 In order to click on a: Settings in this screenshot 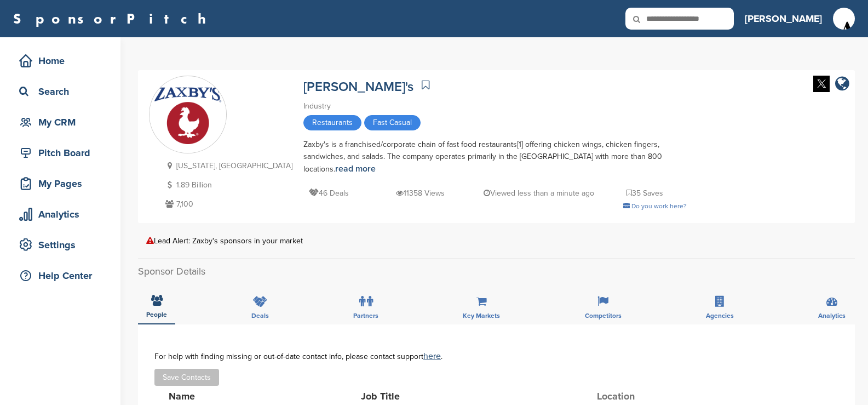, I will do `click(60, 245)`.